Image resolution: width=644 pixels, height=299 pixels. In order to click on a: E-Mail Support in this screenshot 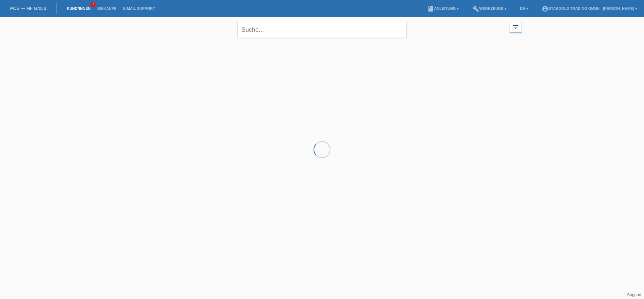, I will do `click(139, 9)`.